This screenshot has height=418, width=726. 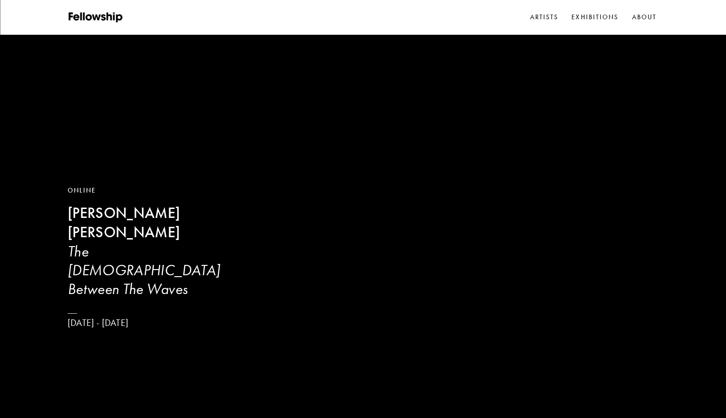 I want to click on a: About, so click(x=644, y=17).